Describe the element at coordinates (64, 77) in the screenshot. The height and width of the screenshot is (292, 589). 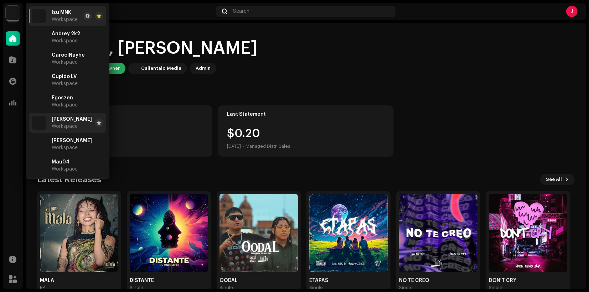
I see `span: Cupido LV` at that location.